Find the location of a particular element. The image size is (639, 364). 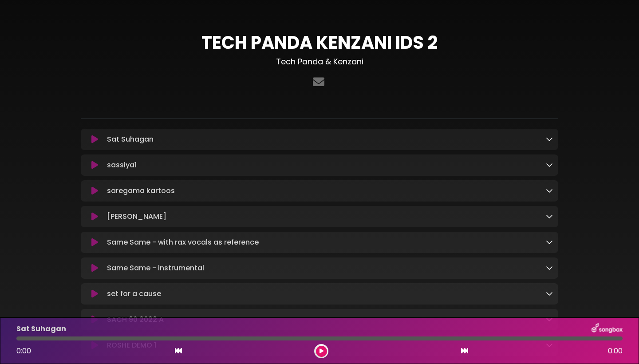

p: Same Same - with rax vocals as reference is located at coordinates (183, 242).